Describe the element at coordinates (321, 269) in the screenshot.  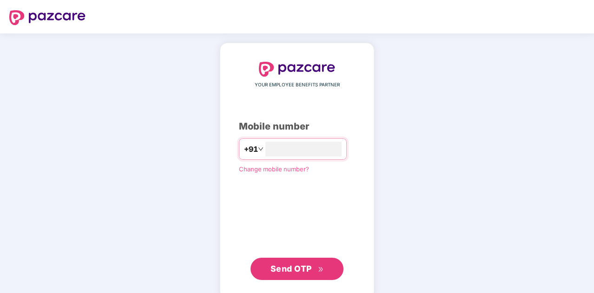
I see `span: double-right` at that location.